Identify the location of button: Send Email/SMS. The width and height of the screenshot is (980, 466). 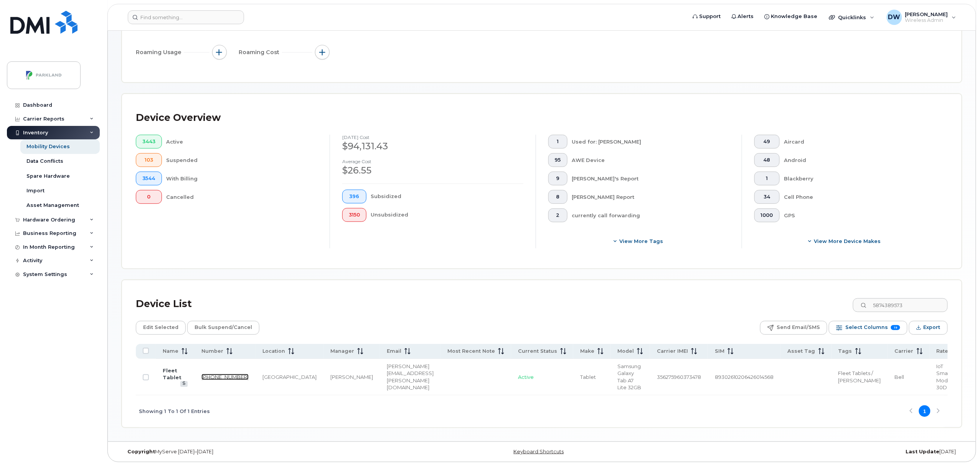
(793, 328).